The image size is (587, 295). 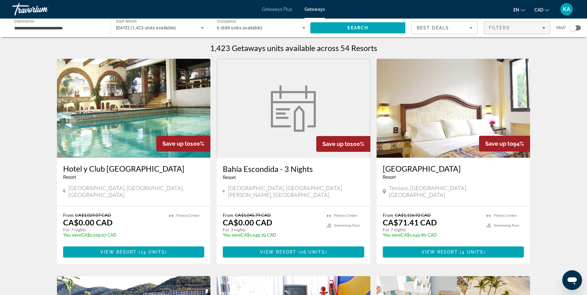 I want to click on p: CA$1,029.07 CAD, so click(x=113, y=235).